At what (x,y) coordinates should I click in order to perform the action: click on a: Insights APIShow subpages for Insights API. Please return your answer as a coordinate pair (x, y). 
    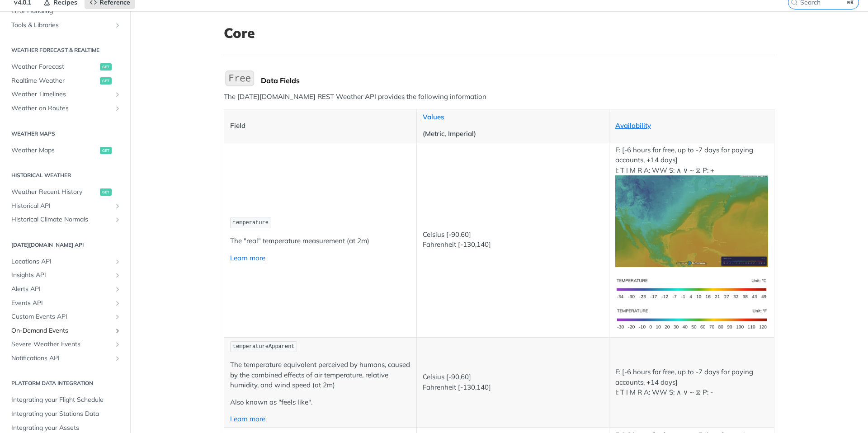
    Looking at the image, I should click on (65, 275).